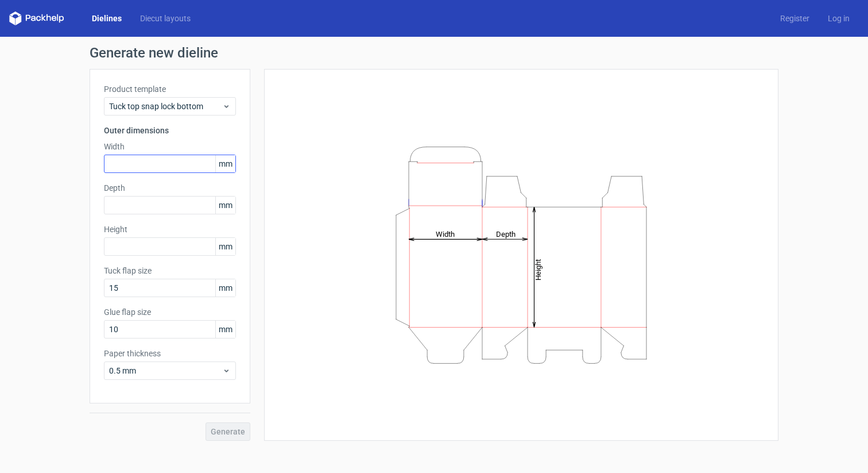 The height and width of the screenshot is (473, 868). Describe the element at coordinates (165, 107) in the screenshot. I see `span: Tuck top snap lock bottom` at that location.